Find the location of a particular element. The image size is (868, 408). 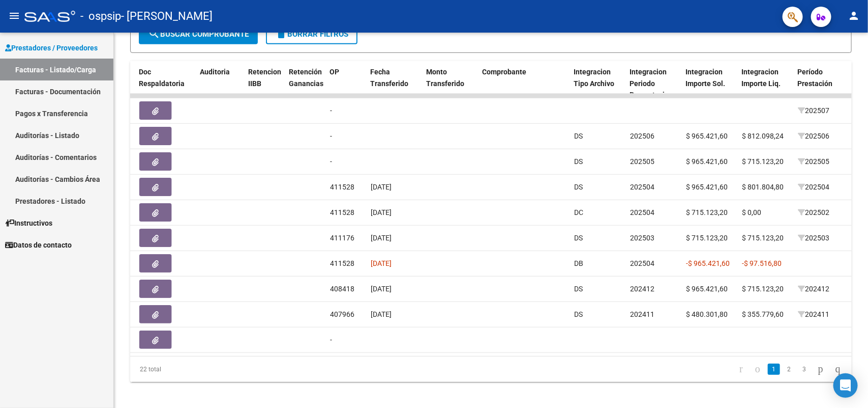

datatable-header-cell: Período Prestación is located at coordinates (821, 83).